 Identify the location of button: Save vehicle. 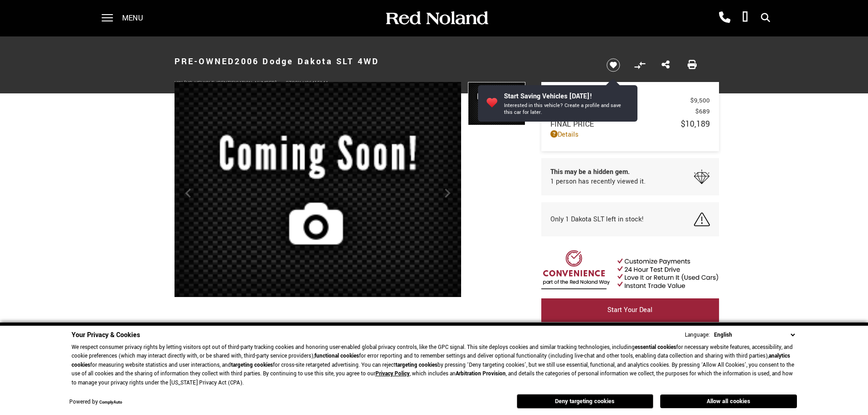
(613, 65).